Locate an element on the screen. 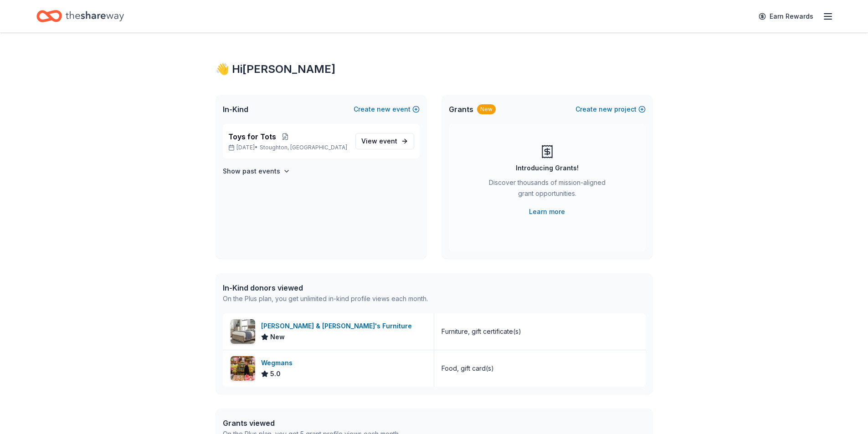 This screenshot has width=868, height=434. div: Food, gift card(s) is located at coordinates (467, 368).